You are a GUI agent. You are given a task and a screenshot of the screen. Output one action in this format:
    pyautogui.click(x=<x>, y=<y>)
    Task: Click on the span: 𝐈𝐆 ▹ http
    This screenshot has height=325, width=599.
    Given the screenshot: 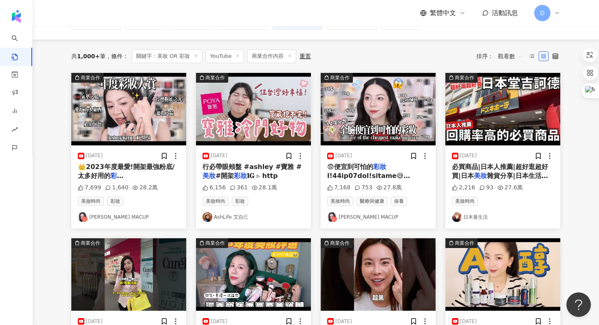 What is the action you would take?
    pyautogui.click(x=262, y=176)
    